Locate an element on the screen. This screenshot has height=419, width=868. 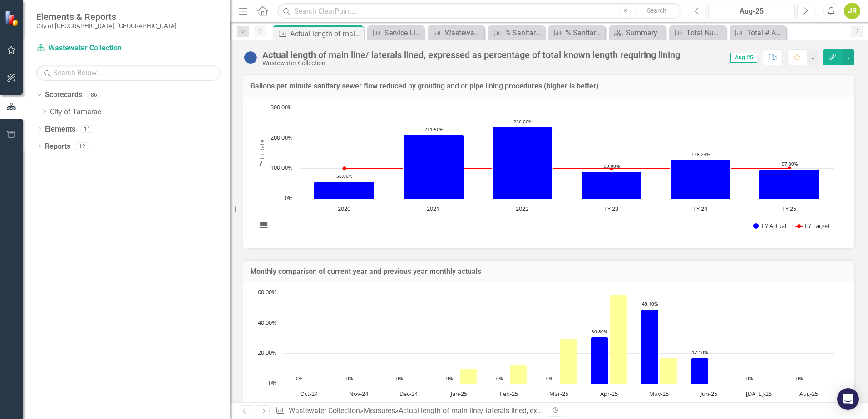
div: 12 is located at coordinates (82, 146).